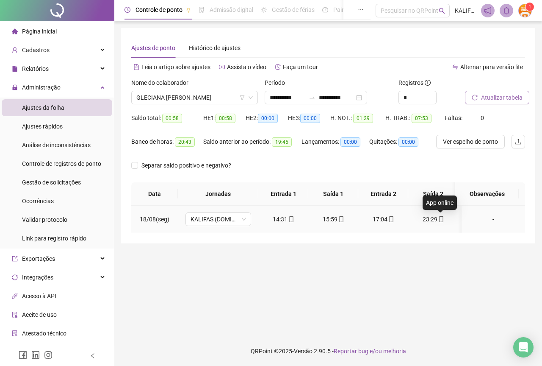 The height and width of the screenshot is (366, 542). I want to click on span: notification, so click(488, 11).